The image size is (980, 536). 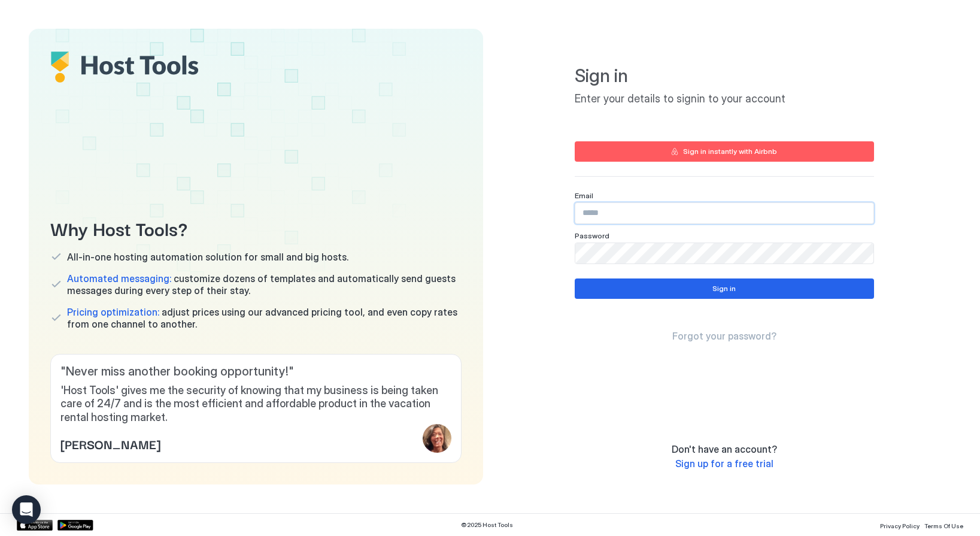 I want to click on div: Google Play Store, so click(x=76, y=525).